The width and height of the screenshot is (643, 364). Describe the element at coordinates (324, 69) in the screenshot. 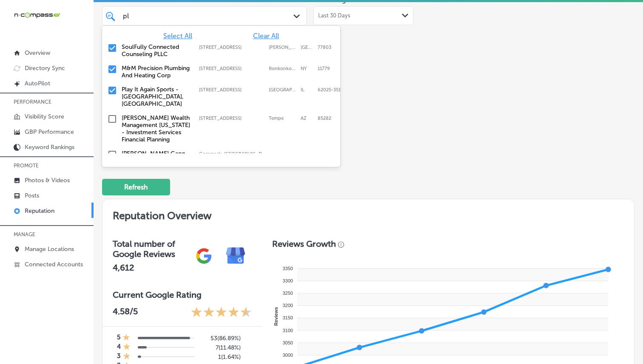

I see `label: 11779` at that location.